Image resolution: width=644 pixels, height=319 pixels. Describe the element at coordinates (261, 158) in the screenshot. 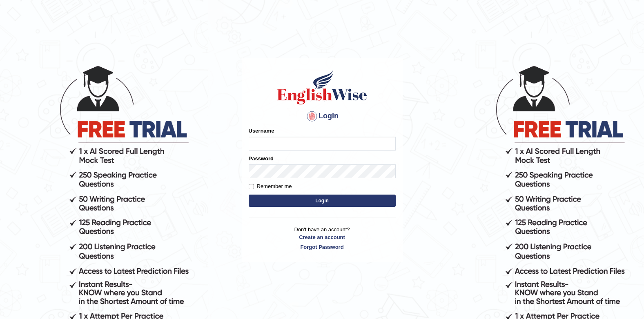

I see `label: Password` at that location.